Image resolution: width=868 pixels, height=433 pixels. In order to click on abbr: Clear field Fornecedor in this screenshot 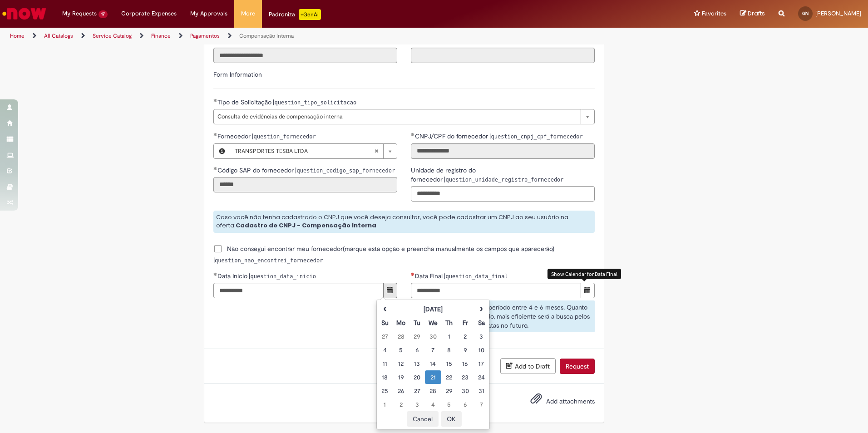, I will do `click(376, 151)`.